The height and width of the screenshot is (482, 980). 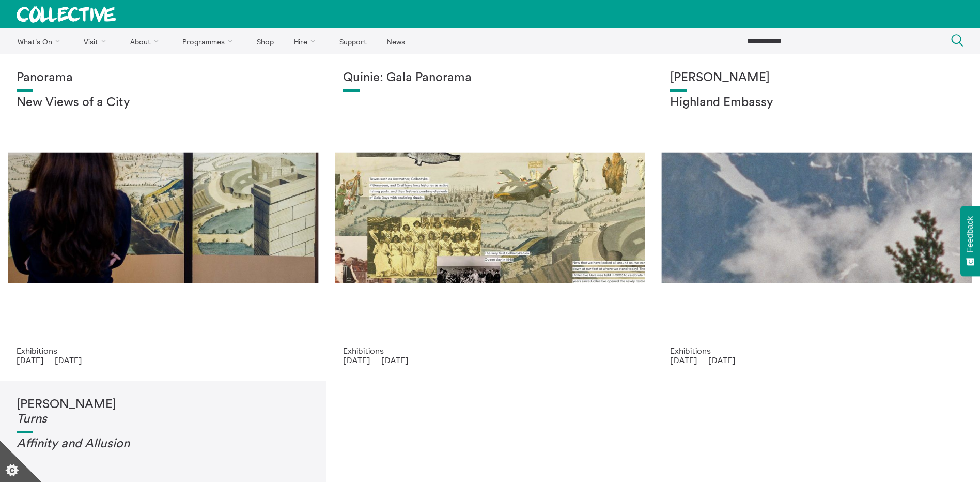 What do you see at coordinates (32, 419) in the screenshot?
I see `em: Turns` at bounding box center [32, 419].